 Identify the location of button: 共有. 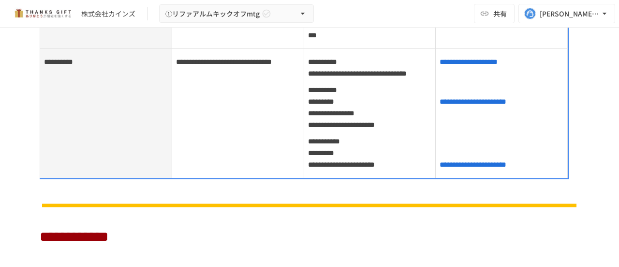
(494, 14).